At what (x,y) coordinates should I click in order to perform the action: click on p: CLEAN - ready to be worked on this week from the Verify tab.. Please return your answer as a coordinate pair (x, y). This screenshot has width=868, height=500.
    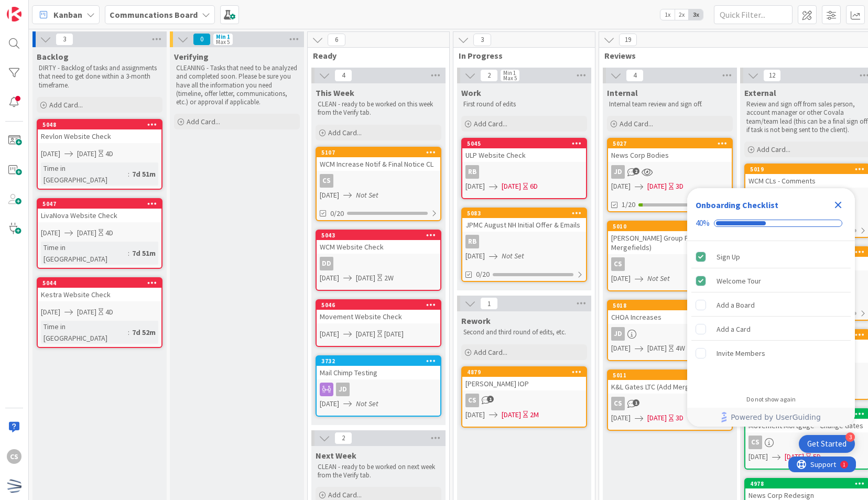
    Looking at the image, I should click on (378, 109).